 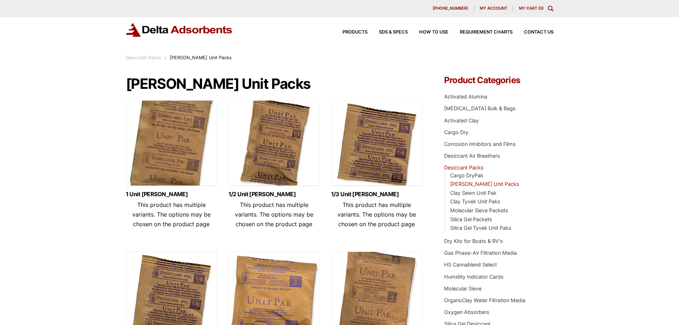 I want to click on a: Gas Phase-Air Filtration Media, so click(x=481, y=252).